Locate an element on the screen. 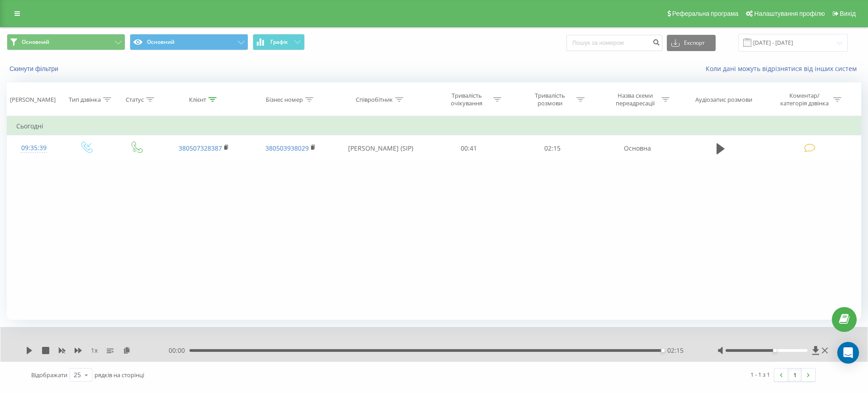  div: 1 - 1 з 1 is located at coordinates (760, 375).